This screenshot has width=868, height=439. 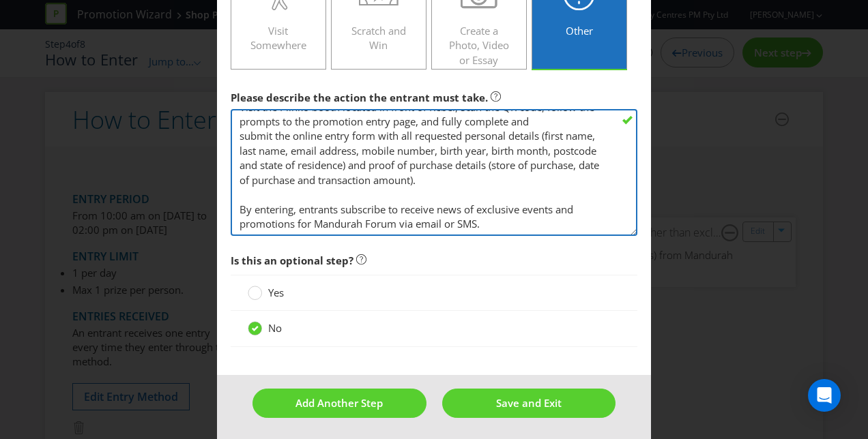 What do you see at coordinates (339, 403) in the screenshot?
I see `button: Add Another Step` at bounding box center [339, 403].